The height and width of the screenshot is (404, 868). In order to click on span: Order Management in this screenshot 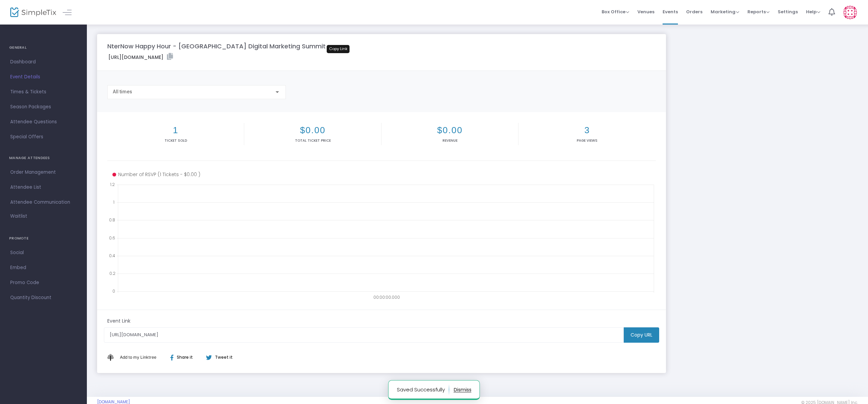, I will do `click(43, 172)`.